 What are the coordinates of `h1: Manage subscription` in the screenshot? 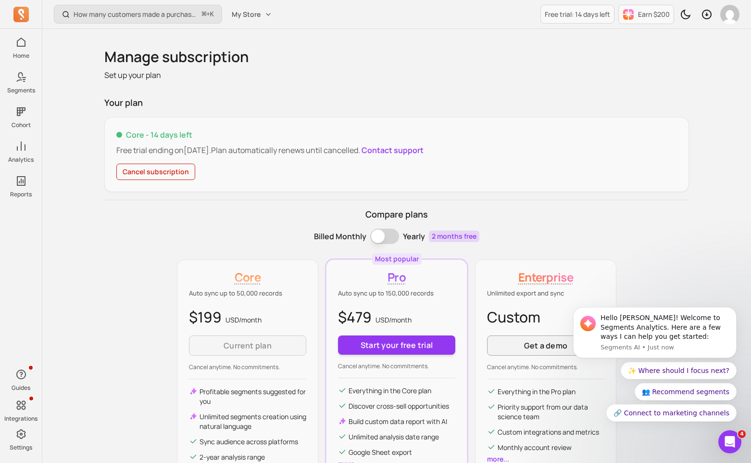 It's located at (397, 57).